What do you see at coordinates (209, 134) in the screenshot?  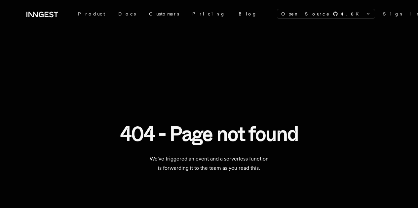 I see `h1: 404 - Page not found` at bounding box center [209, 134].